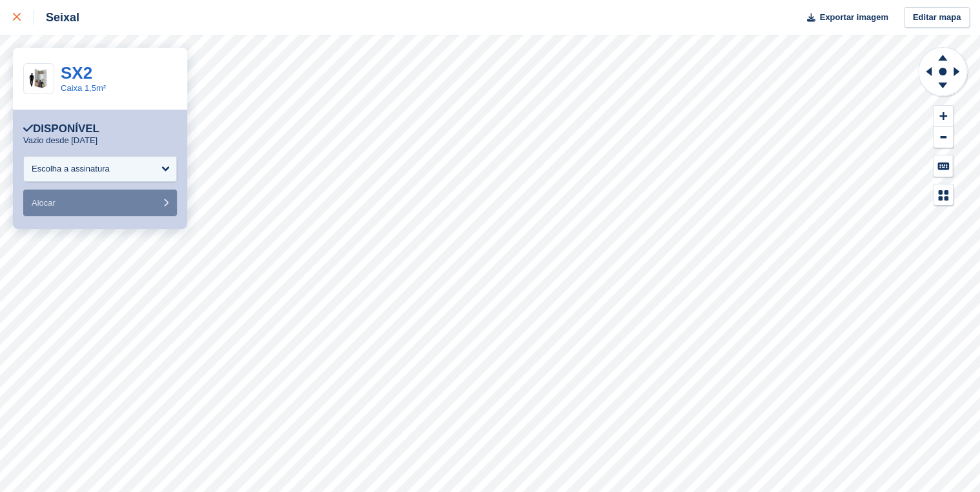  I want to click on button: Alocar, so click(100, 202).